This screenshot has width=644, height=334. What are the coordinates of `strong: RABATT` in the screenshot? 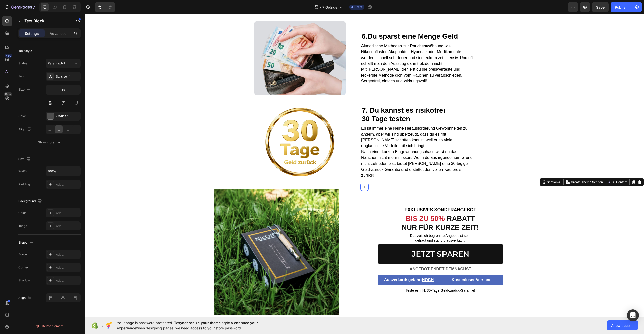 It's located at (376, 204).